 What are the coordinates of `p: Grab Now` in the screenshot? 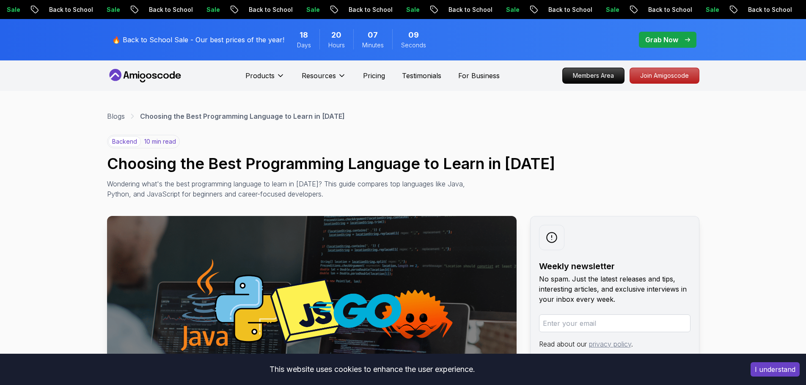 It's located at (662, 40).